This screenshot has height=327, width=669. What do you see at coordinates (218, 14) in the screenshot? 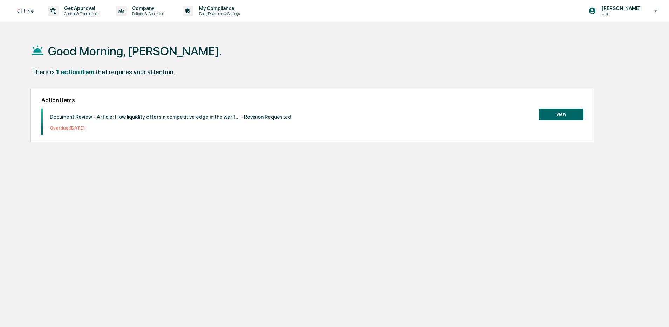
I see `p: Data, Deadlines & Settings` at bounding box center [218, 14].